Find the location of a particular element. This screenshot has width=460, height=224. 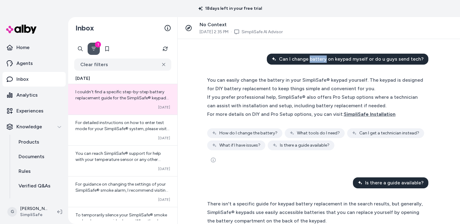

span: How do I change the battery? is located at coordinates (248, 133).